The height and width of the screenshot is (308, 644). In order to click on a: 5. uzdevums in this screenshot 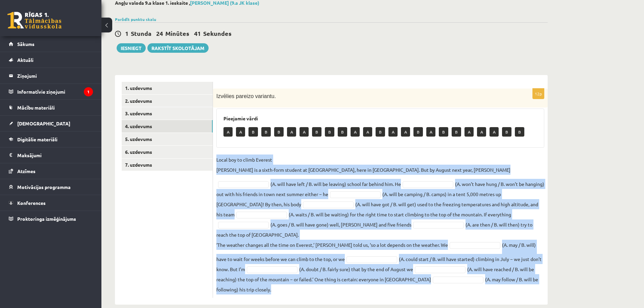, I will do `click(167, 139)`.